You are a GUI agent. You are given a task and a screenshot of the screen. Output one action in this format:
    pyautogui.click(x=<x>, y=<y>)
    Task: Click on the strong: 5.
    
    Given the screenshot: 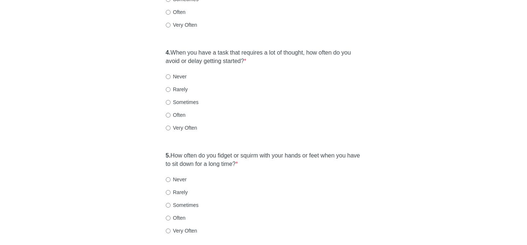 What is the action you would take?
    pyautogui.click(x=168, y=155)
    